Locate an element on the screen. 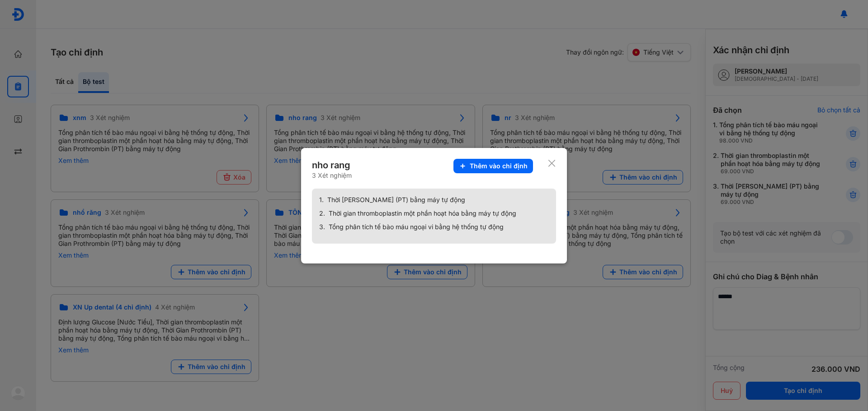 Image resolution: width=868 pixels, height=411 pixels. button: Thêm vào chỉ định is located at coordinates (493, 166).